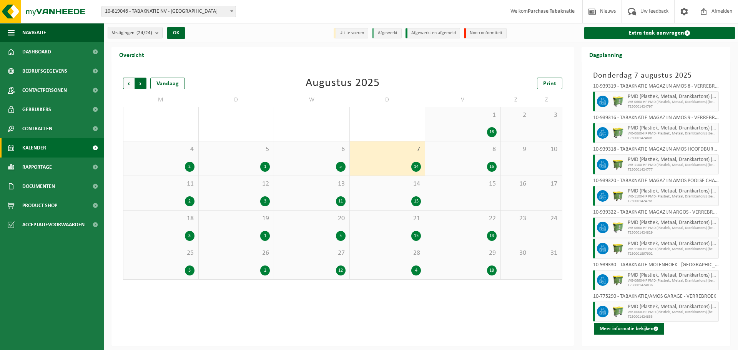 The height and width of the screenshot is (350, 738). I want to click on div: 1, so click(265, 167).